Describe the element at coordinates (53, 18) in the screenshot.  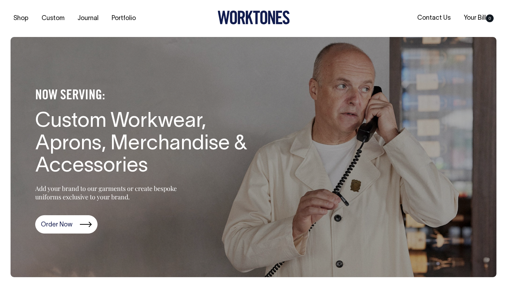
I see `a: Custom` at that location.